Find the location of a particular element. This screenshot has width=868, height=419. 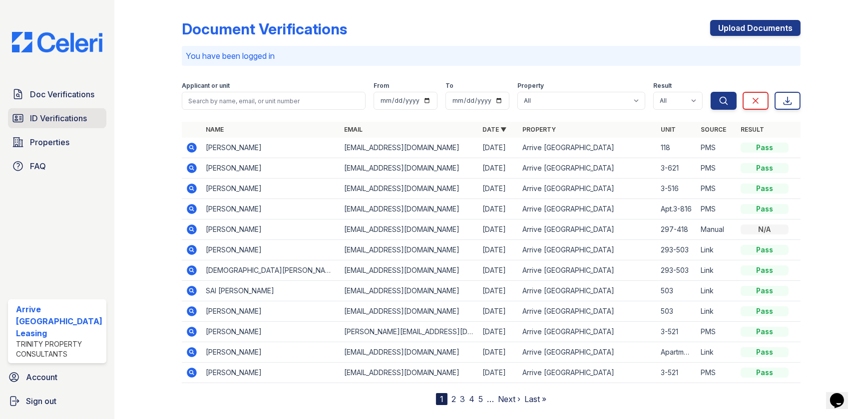

span: Properties is located at coordinates (49, 142).